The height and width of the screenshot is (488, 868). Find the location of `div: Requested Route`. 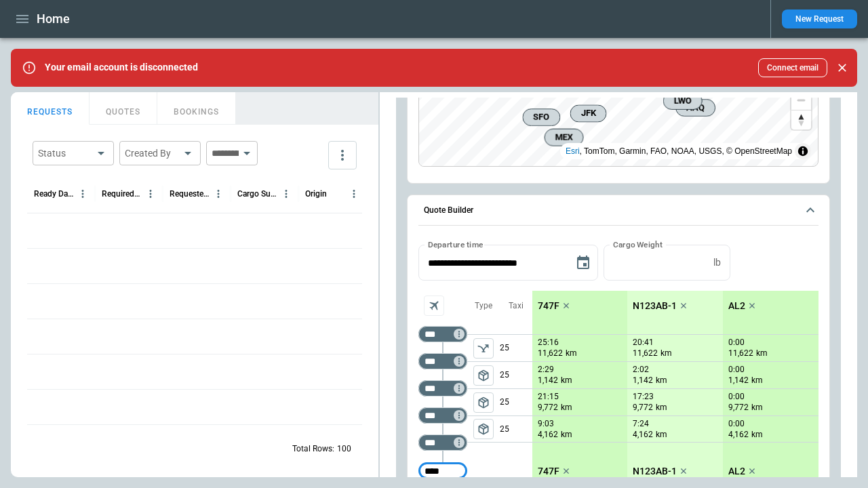

div: Requested Route is located at coordinates (189, 194).